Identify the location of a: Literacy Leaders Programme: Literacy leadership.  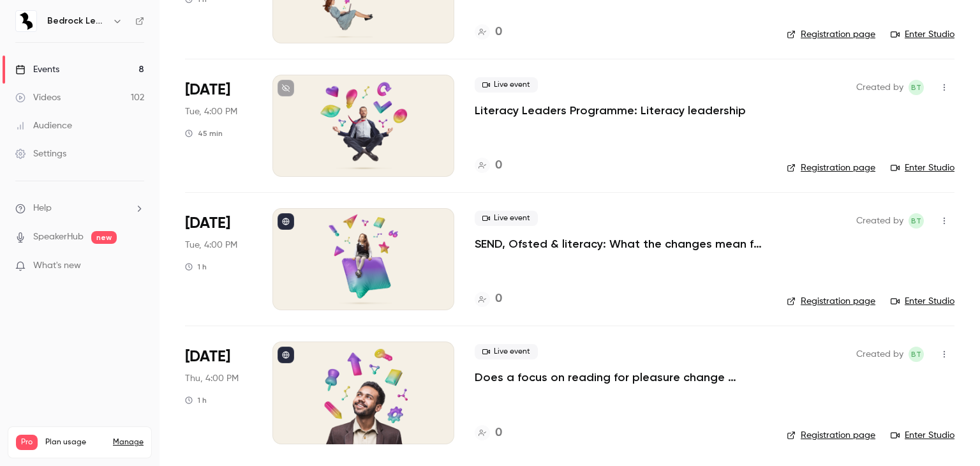
(610, 110).